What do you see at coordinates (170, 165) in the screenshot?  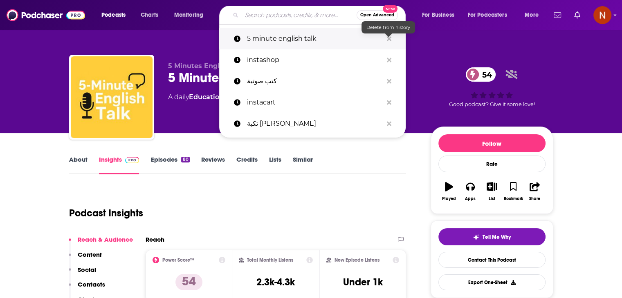 I see `a: Episodes80` at bounding box center [170, 165].